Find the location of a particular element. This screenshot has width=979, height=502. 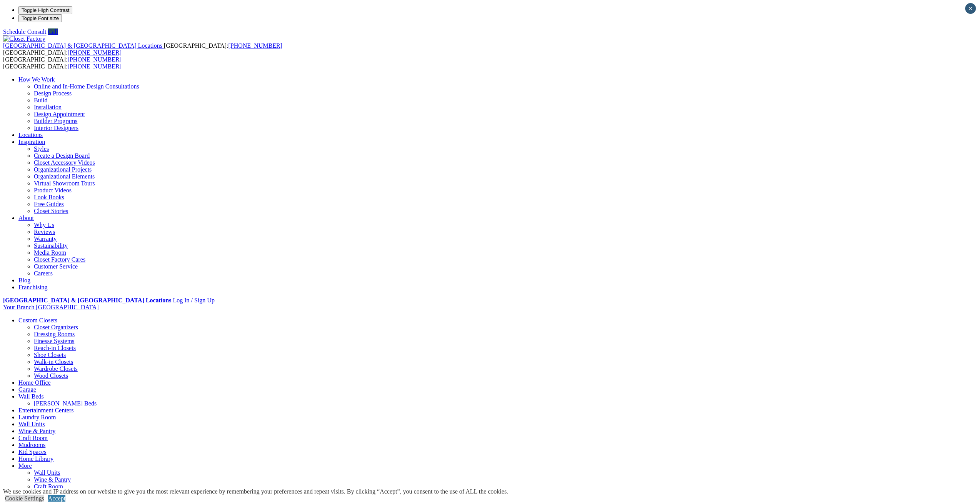

a: Dressing Rooms is located at coordinates (54, 334).